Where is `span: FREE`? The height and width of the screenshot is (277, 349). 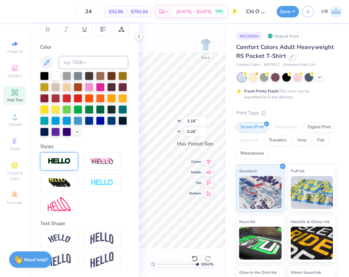
span: FREE is located at coordinates (219, 12).